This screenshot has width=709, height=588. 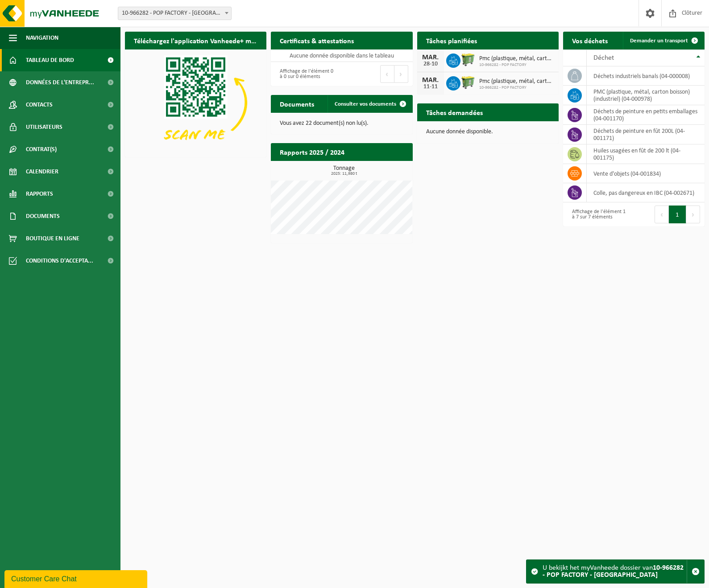 What do you see at coordinates (604, 58) in the screenshot?
I see `span: Déchet` at bounding box center [604, 58].